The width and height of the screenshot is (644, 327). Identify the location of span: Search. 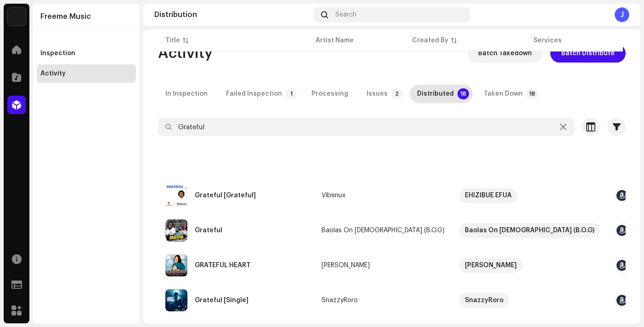
(346, 14).